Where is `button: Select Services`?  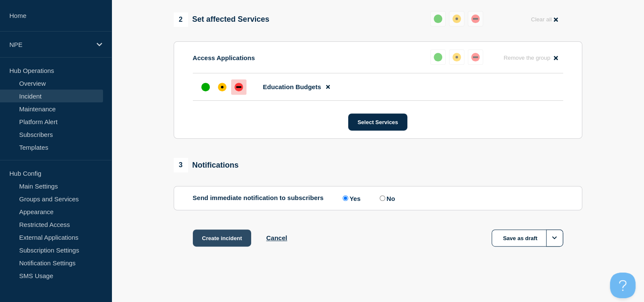
button: Select Services is located at coordinates (377, 122).